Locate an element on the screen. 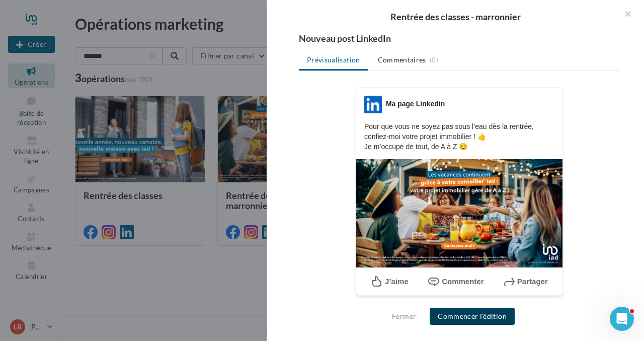 This screenshot has width=644, height=341. div: Nouveau post LinkedIn is located at coordinates (376, 38).